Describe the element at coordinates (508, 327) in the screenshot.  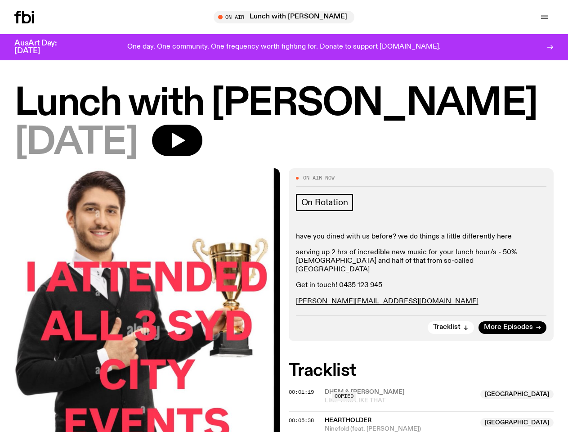
I see `span: More Episodes` at that location.